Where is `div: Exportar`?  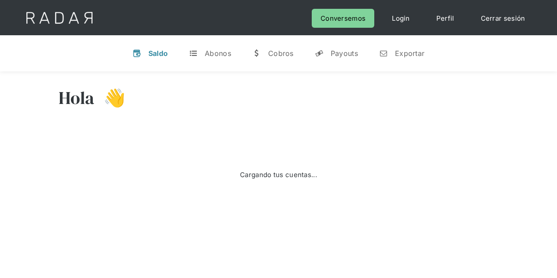 div: Exportar is located at coordinates (410, 53).